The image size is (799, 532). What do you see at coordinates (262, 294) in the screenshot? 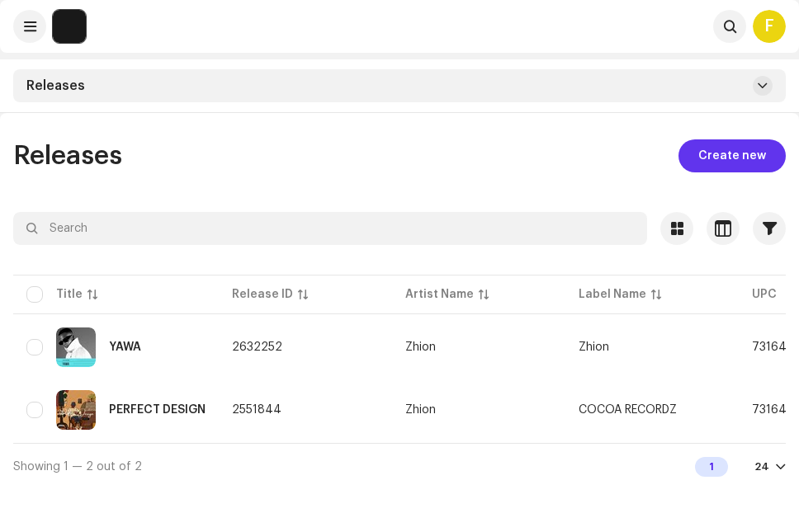
I see `div: Release ID` at bounding box center [262, 294].